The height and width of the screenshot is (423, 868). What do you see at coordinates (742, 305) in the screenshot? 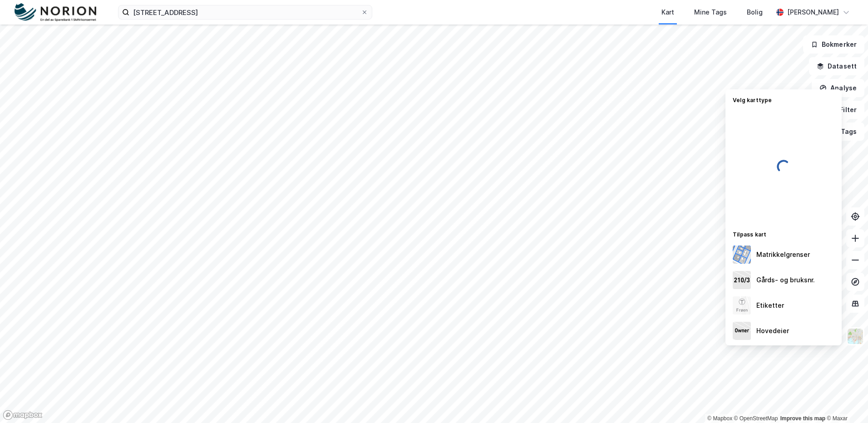
I see `img: Z` at bounding box center [742, 305].